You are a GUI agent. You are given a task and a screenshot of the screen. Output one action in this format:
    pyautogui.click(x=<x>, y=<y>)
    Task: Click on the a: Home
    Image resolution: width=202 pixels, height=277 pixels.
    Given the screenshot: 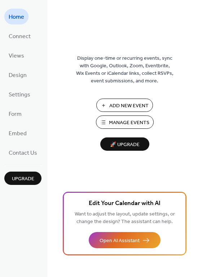 What is the action you would take?
    pyautogui.click(x=16, y=17)
    